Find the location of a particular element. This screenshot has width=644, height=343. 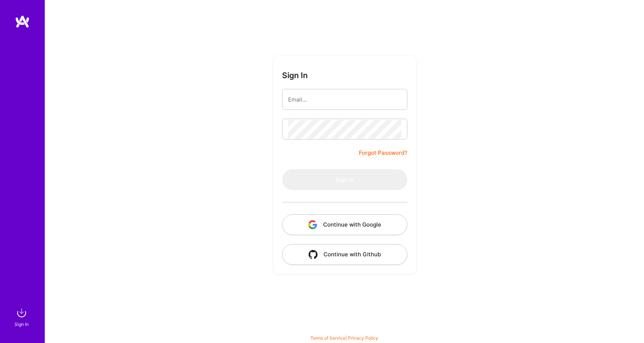

a: Forgot Password? is located at coordinates (383, 153).